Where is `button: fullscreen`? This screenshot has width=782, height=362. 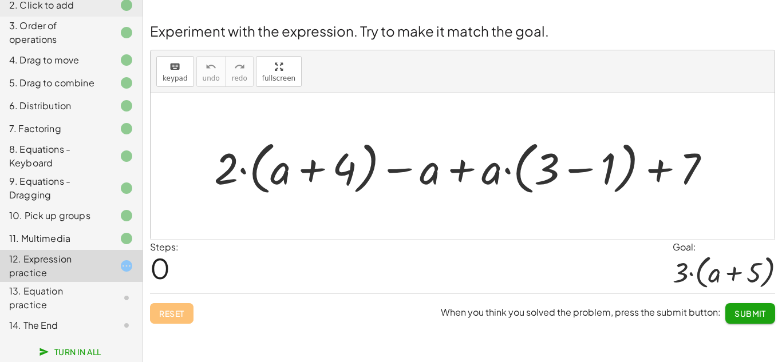 button: fullscreen is located at coordinates (279, 72).